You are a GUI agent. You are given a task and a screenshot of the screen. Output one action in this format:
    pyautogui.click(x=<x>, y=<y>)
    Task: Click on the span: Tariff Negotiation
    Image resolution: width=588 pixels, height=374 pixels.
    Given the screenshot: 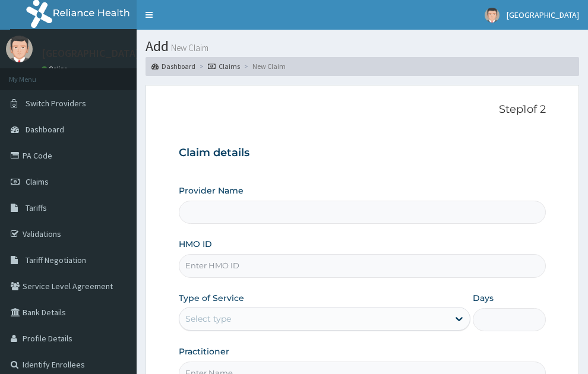 What is the action you would take?
    pyautogui.click(x=56, y=260)
    